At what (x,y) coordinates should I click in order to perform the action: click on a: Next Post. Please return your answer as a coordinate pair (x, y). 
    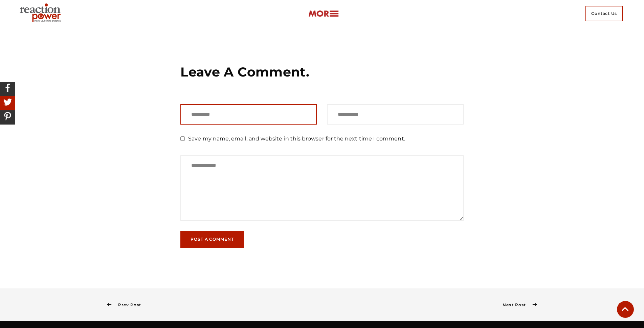
    Looking at the image, I should click on (520, 305).